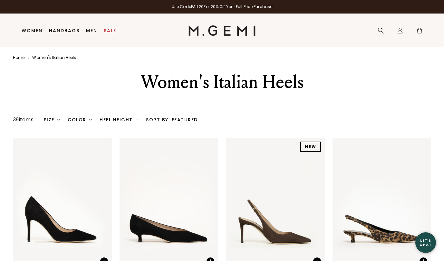 The image size is (444, 261). Describe the element at coordinates (175, 120) in the screenshot. I see `div: Sort By: Featured` at that location.